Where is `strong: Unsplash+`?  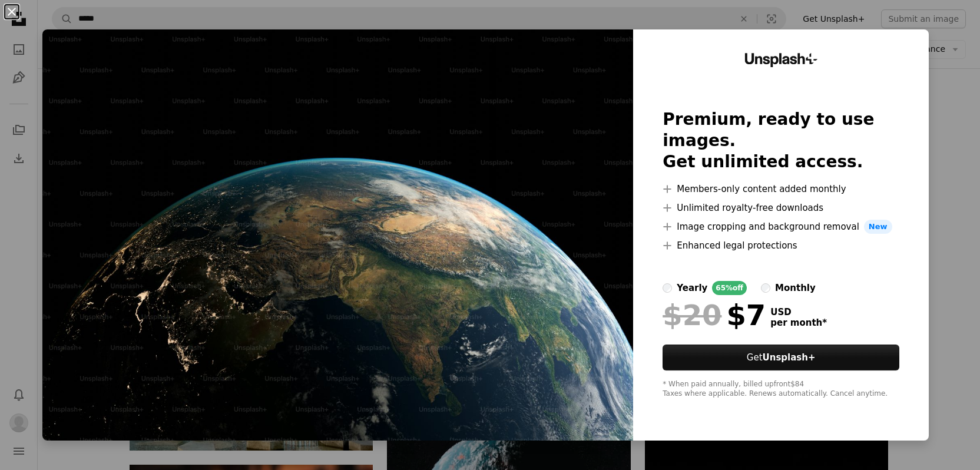
strong: Unsplash+ is located at coordinates (789, 357).